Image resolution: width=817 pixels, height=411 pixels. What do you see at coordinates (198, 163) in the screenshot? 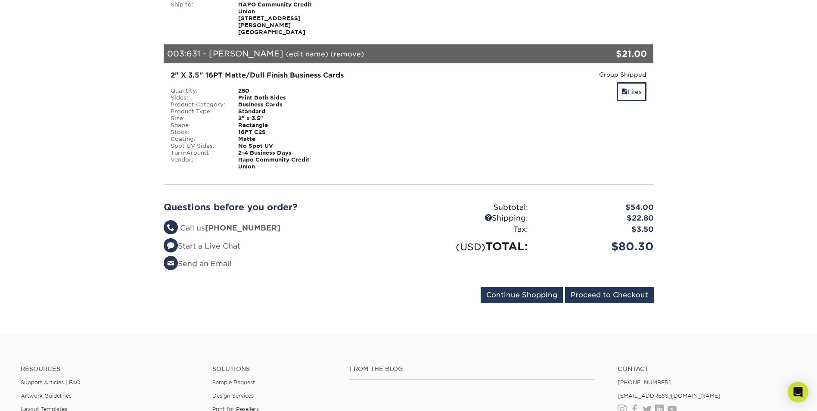
I see `div: Vendor:` at bounding box center [198, 163].